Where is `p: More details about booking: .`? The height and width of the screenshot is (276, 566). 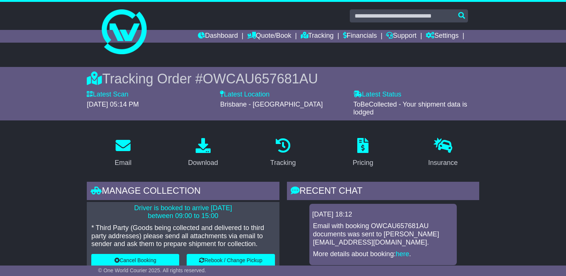 p: More details about booking: . is located at coordinates (383, 254).